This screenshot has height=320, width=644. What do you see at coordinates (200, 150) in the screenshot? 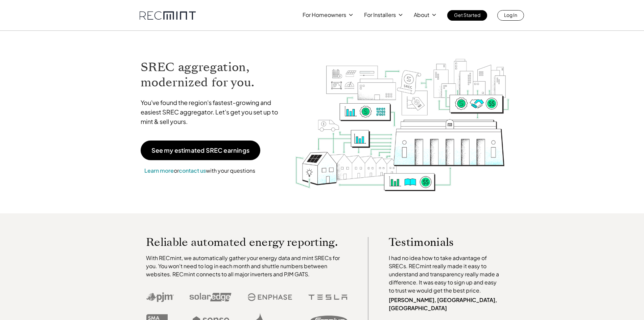
I see `a: See my estimated SREC earnings` at bounding box center [200, 150].